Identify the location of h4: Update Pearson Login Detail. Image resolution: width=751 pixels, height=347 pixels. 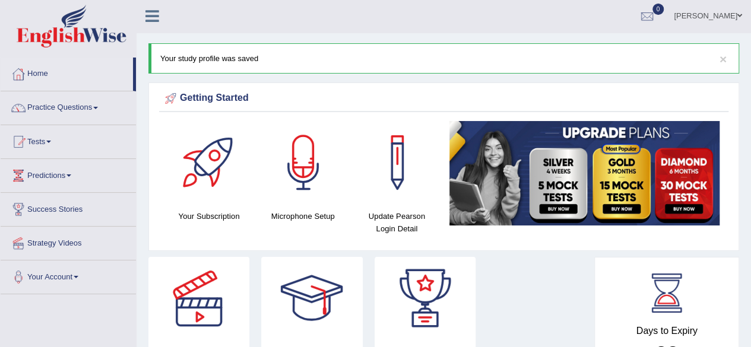
(397, 223).